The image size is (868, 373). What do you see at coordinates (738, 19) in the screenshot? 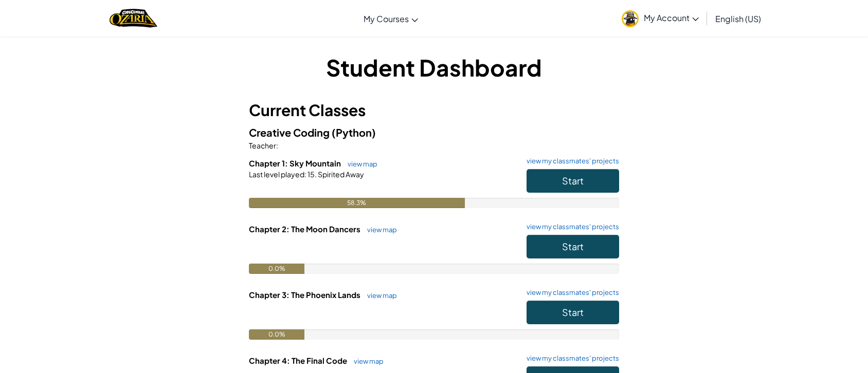
I see `span: English (US)` at bounding box center [738, 19].